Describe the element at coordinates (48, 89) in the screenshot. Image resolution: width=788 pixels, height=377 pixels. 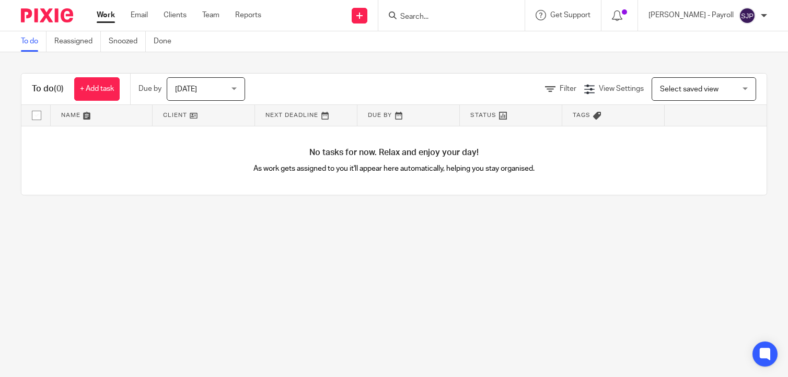
I see `h1: To do` at that location.